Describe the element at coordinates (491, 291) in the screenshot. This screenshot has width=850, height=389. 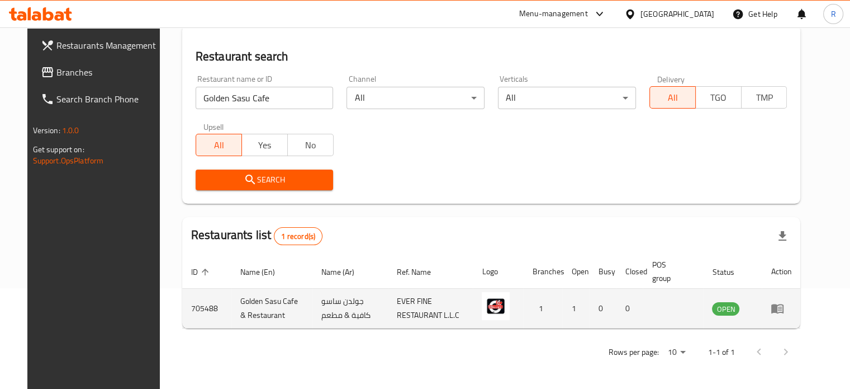
I see `table: enhanced table` at that location.